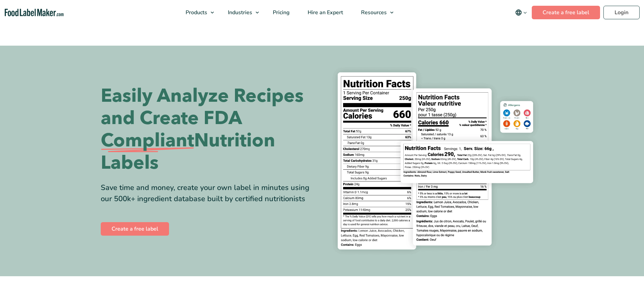 The height and width of the screenshot is (308, 644). What do you see at coordinates (147, 141) in the screenshot?
I see `span: Compliant` at bounding box center [147, 141].